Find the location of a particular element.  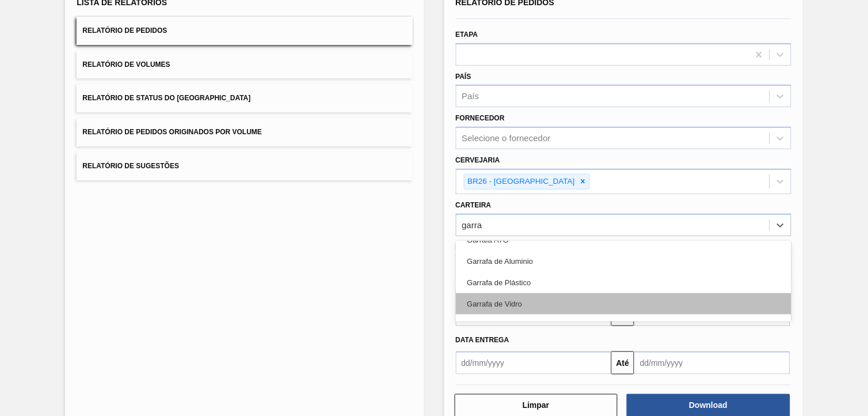

span: Relatório de Pedidos Originados por Volume is located at coordinates (172, 132).